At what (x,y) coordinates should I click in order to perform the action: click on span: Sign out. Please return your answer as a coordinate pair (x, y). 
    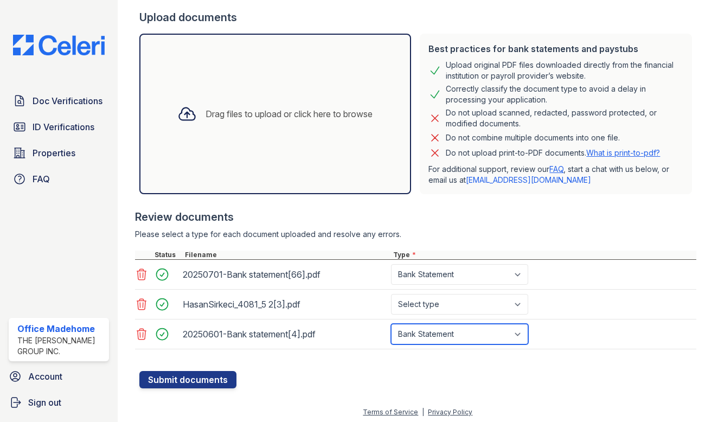
    Looking at the image, I should click on (44, 403).